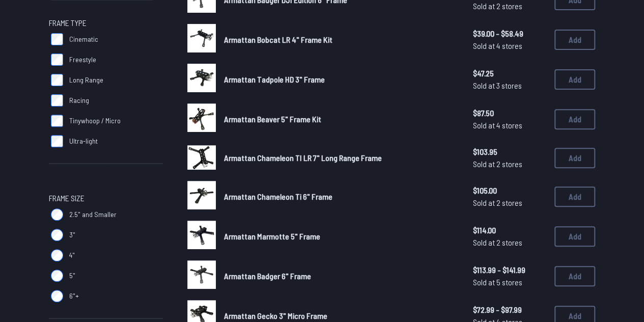 This screenshot has height=322, width=644. Describe the element at coordinates (510, 113) in the screenshot. I see `span: $87.50` at that location.